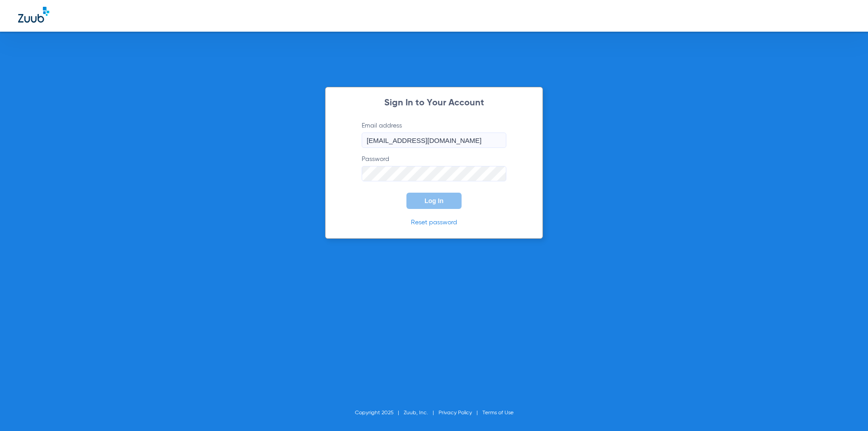  I want to click on li: Zuub, Inc., so click(421, 413).